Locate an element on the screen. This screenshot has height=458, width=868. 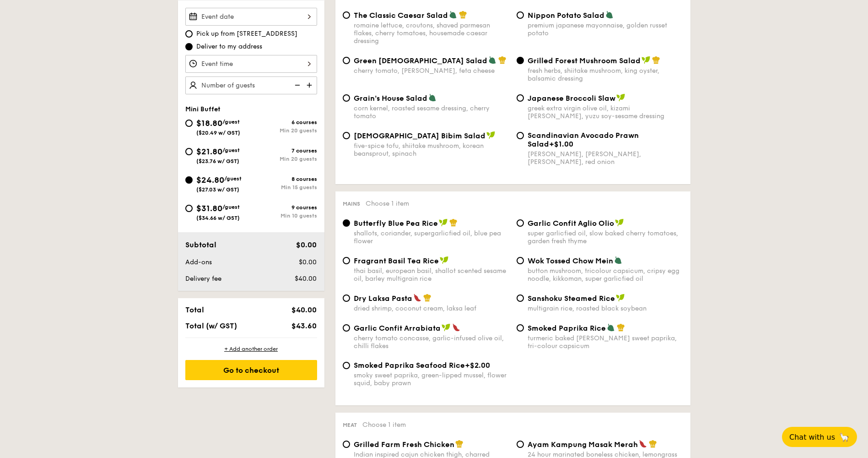
div: + Add another order is located at coordinates (251, 349).